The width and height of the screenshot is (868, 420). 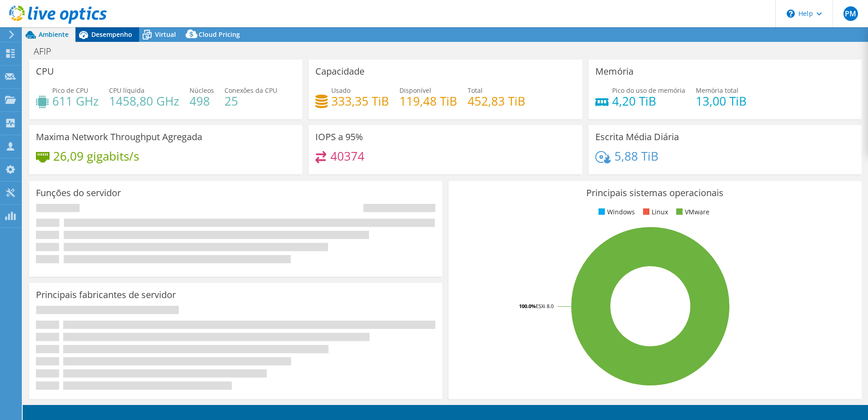 What do you see at coordinates (616, 212) in the screenshot?
I see `li: Windows` at bounding box center [616, 212].